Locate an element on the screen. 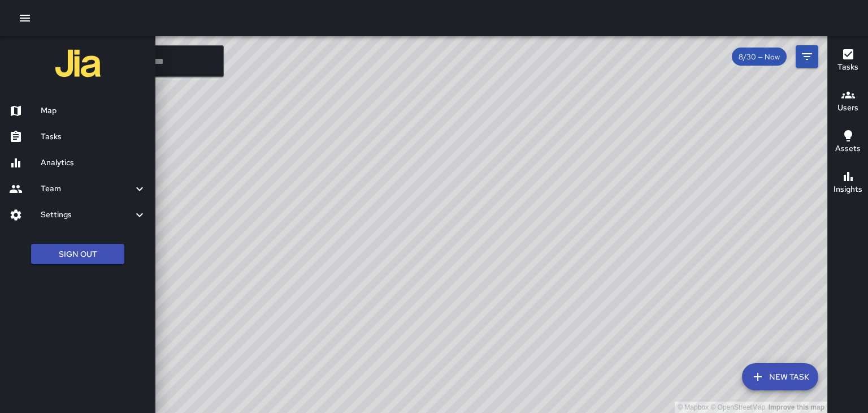  button: New Task is located at coordinates (780, 377).